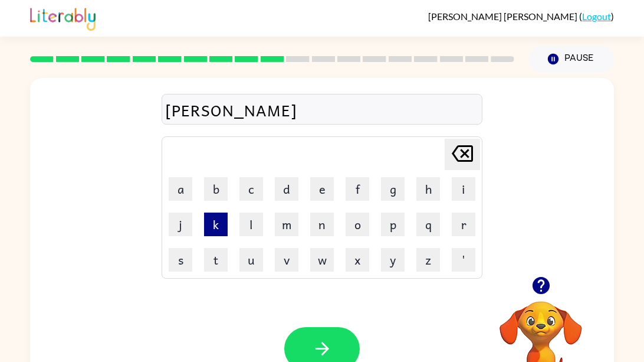  Describe the element at coordinates (181, 224) in the screenshot. I see `button: j` at that location.